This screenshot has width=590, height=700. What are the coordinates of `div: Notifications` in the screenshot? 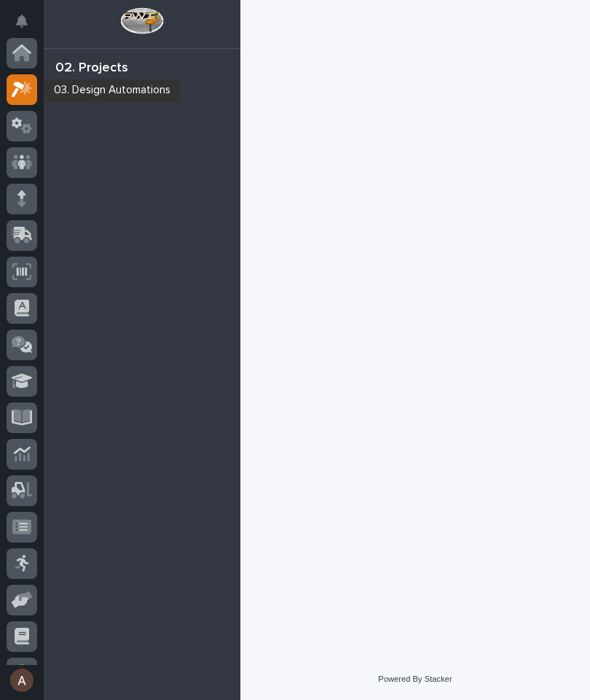 It's located at (28, 26).